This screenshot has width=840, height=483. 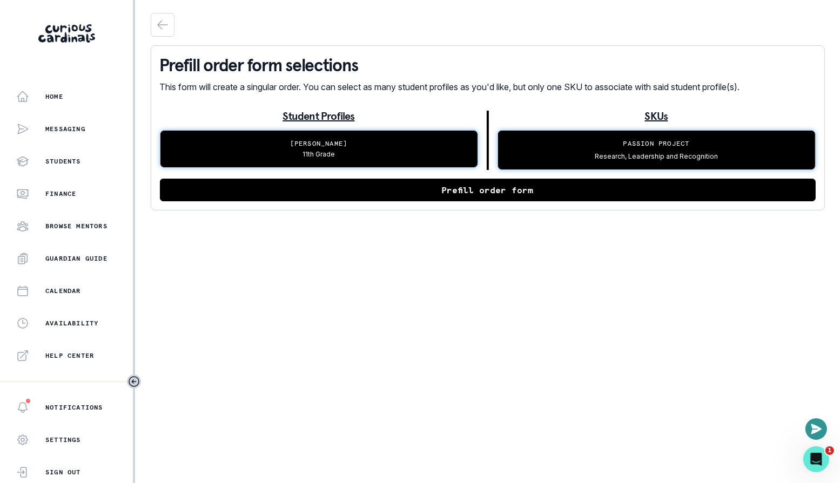 What do you see at coordinates (319, 154) in the screenshot?
I see `p: 11th Grade` at bounding box center [319, 154].